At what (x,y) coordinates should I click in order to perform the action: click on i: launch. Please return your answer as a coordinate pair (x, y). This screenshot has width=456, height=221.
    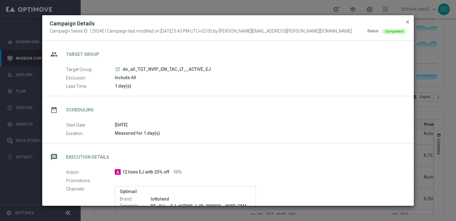
    Looking at the image, I should click on (118, 69).